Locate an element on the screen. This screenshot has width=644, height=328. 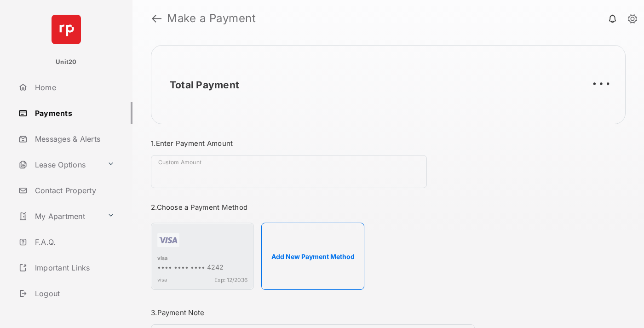
p: Unit20 is located at coordinates (66, 62).